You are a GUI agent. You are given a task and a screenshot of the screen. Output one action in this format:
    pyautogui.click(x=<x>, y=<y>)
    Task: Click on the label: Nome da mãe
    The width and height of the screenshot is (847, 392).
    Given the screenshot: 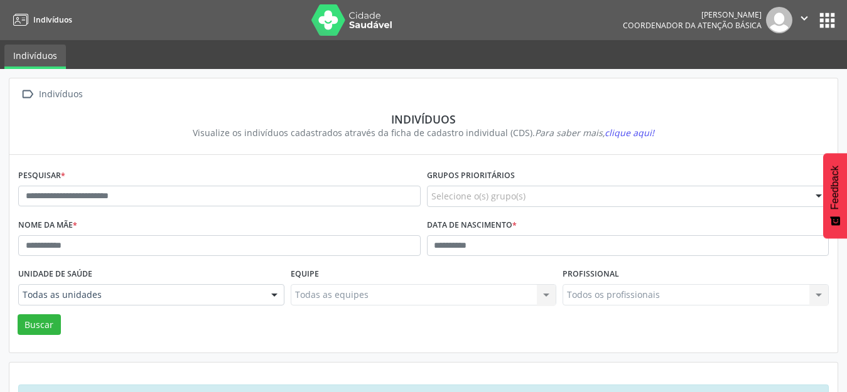 What is the action you would take?
    pyautogui.click(x=48, y=225)
    